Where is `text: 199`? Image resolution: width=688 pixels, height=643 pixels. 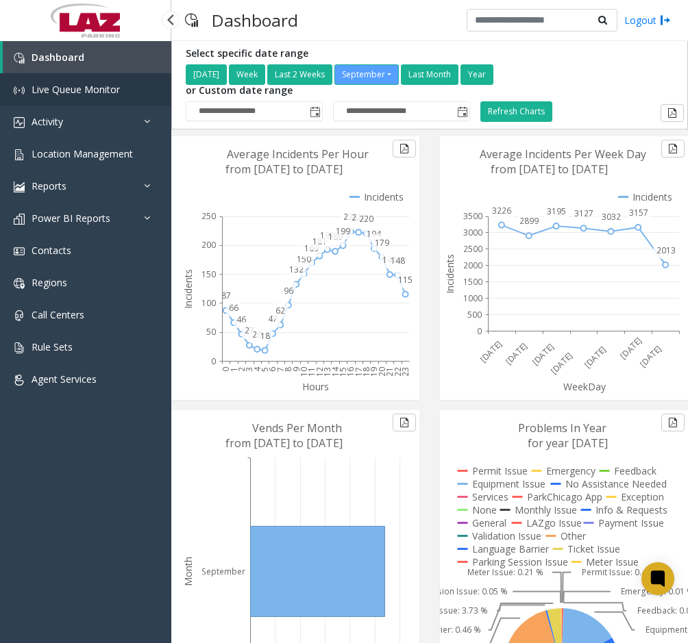
text: 199 is located at coordinates (342, 230).